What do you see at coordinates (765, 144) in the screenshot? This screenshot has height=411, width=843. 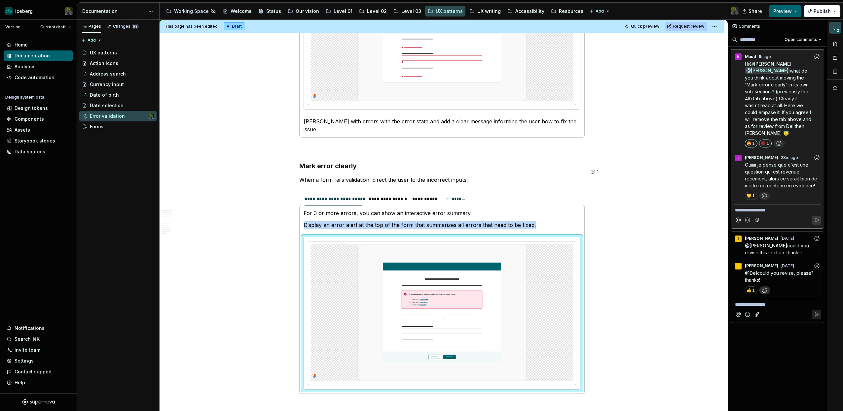 I see `button: 1 reaction, react with 💯` at bounding box center [765, 144].